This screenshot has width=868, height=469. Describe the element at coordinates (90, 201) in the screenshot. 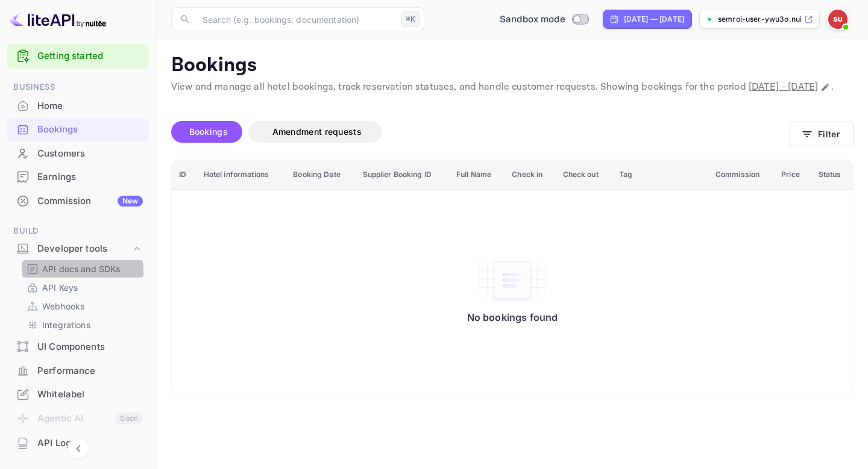

I see `div: Commission` at that location.